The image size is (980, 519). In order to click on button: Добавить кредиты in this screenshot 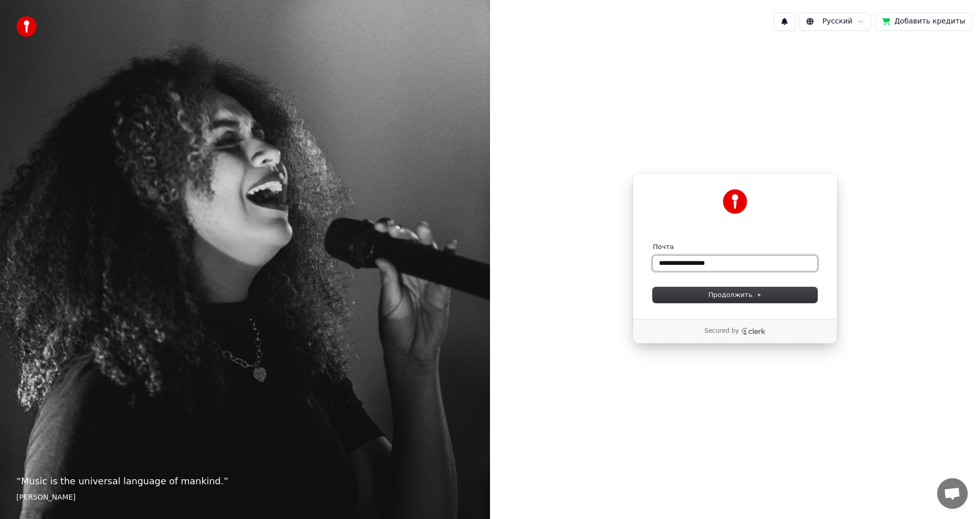, I will do `click(924, 21)`.